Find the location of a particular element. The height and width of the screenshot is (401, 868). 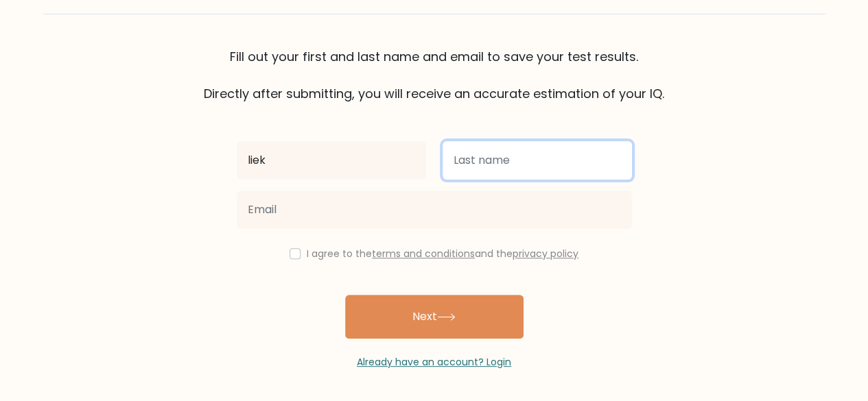

button: Next is located at coordinates (434, 316).